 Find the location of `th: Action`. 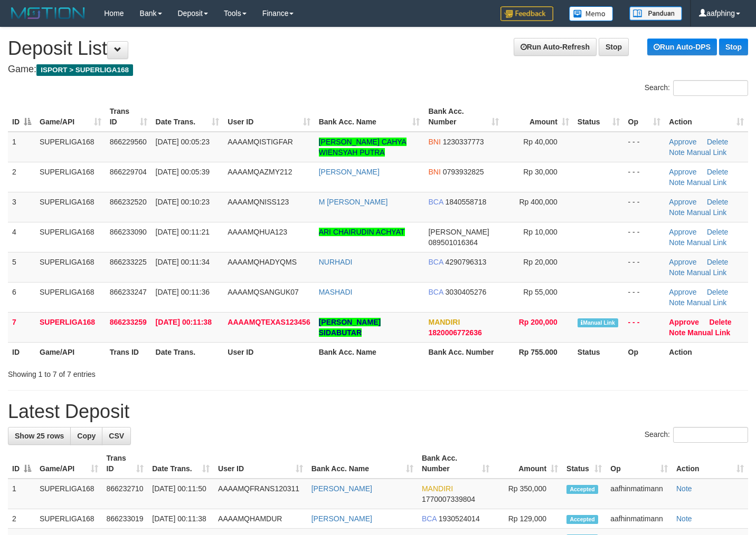

th: Action is located at coordinates (706, 352).